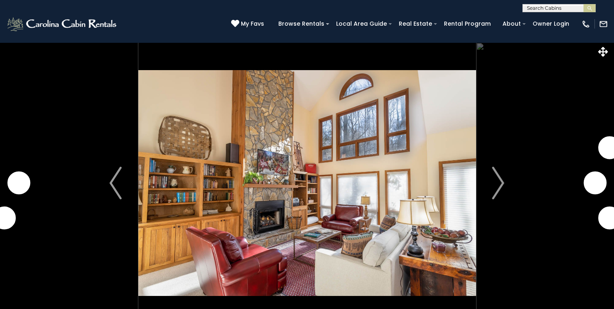  I want to click on a: Rental Program, so click(467, 24).